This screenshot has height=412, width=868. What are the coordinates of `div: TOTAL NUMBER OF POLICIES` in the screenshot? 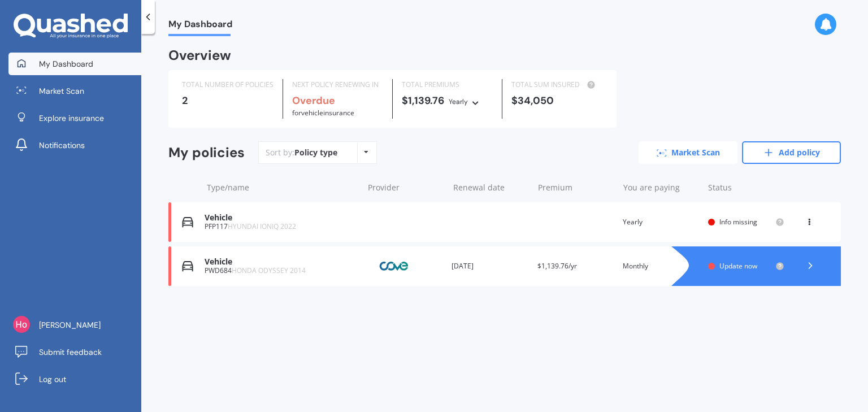 It's located at (228, 85).